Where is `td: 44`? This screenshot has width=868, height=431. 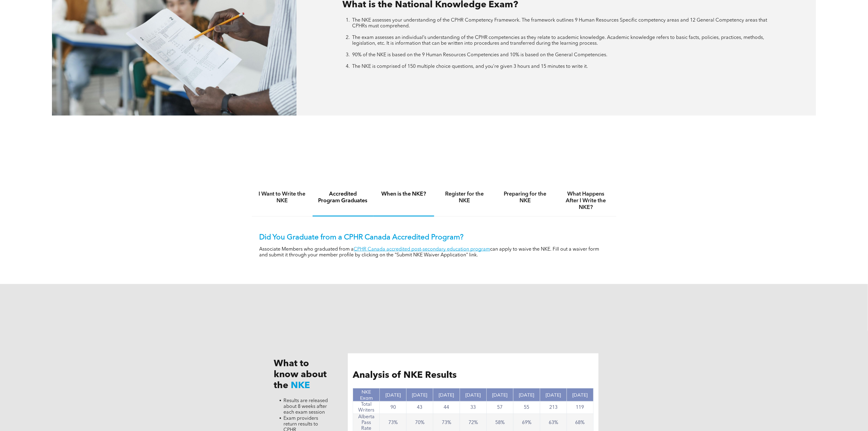 td: 44 is located at coordinates (447, 407).